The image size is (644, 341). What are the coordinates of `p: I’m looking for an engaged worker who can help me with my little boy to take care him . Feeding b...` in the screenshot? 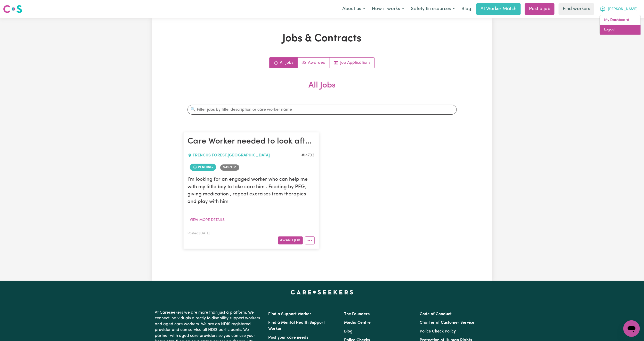 It's located at (251, 191).